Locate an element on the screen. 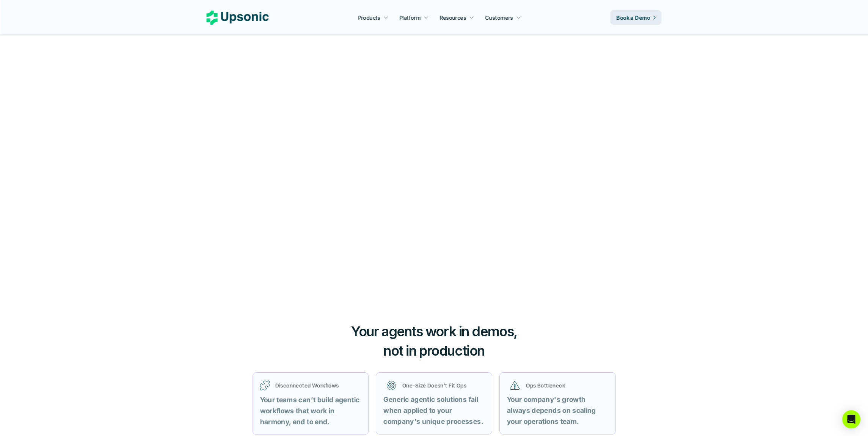 The image size is (868, 436). p: One-Size Doesn’t Fit Ops is located at coordinates (442, 386).